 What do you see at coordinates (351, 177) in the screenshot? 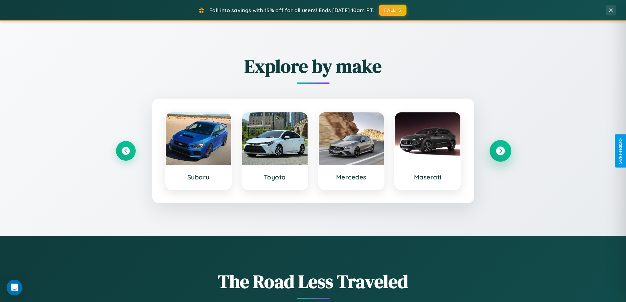
I see `h3: Mercedes` at bounding box center [351, 177].